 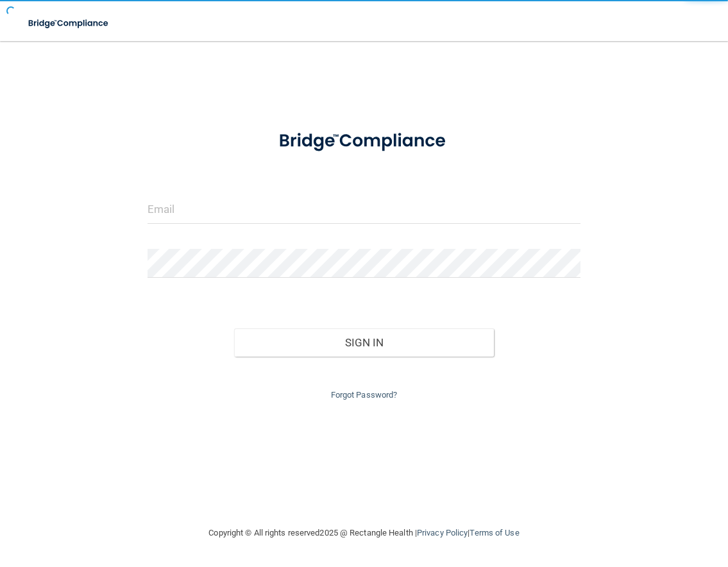 What do you see at coordinates (442, 532) in the screenshot?
I see `a: Privacy Policy` at bounding box center [442, 532].